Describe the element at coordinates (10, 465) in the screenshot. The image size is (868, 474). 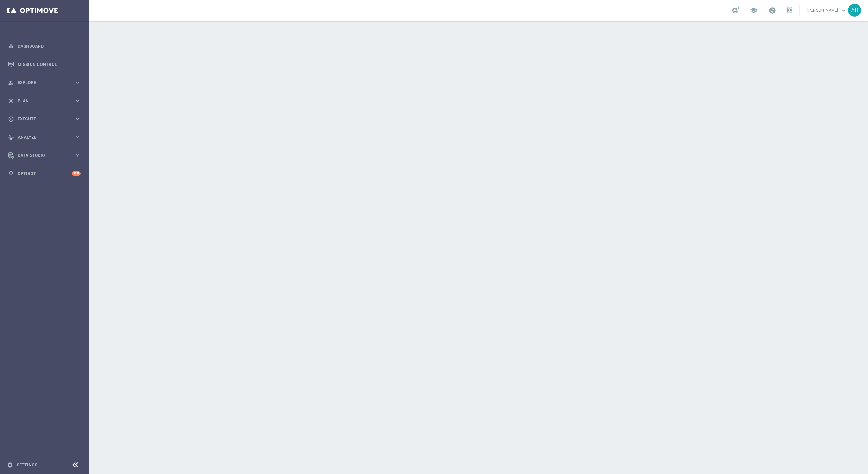
I see `i: settings` at that location.